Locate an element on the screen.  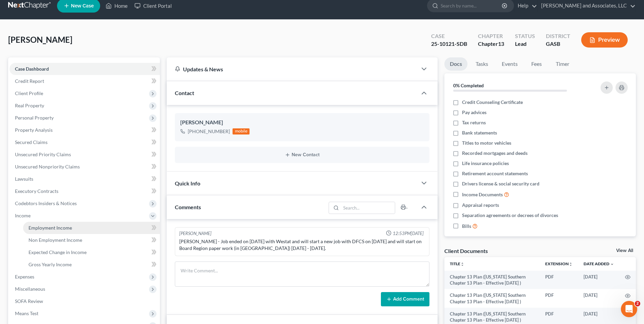
a: Timer is located at coordinates (563, 64).